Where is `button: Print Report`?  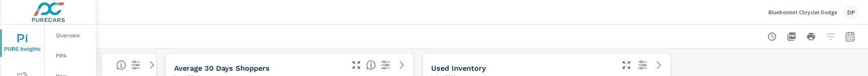 button: Print Report is located at coordinates (811, 36).